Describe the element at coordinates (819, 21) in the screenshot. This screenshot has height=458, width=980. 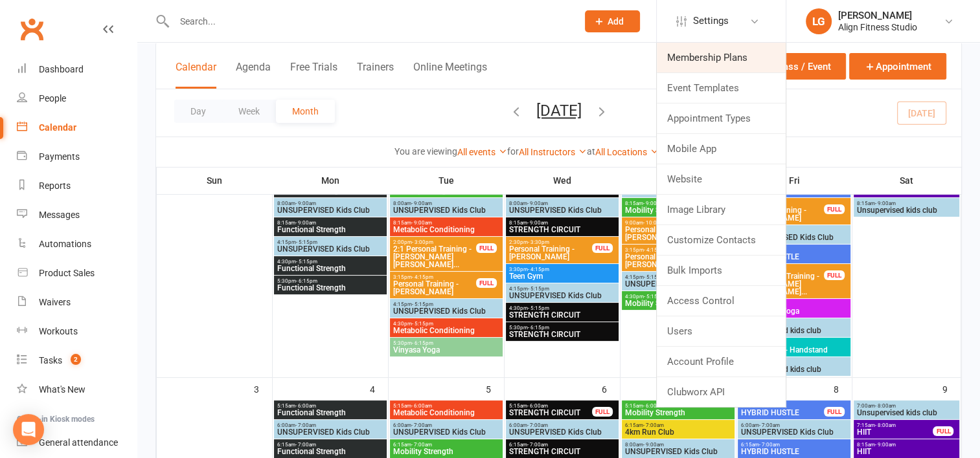
I see `div: LG` at that location.